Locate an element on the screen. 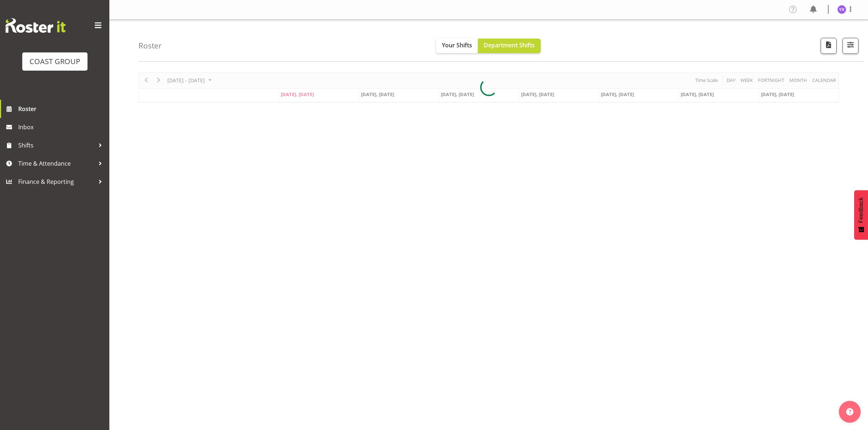  span: Your Shifts is located at coordinates (457, 45).